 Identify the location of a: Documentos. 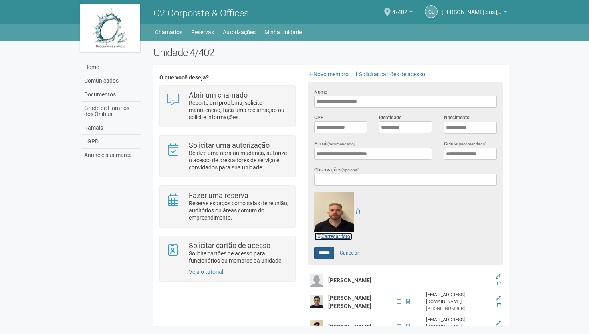
(112, 95).